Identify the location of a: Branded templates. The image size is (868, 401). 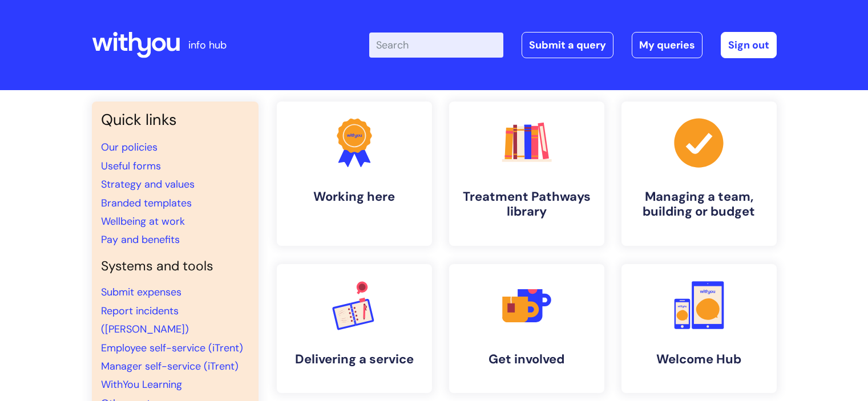
(146, 203).